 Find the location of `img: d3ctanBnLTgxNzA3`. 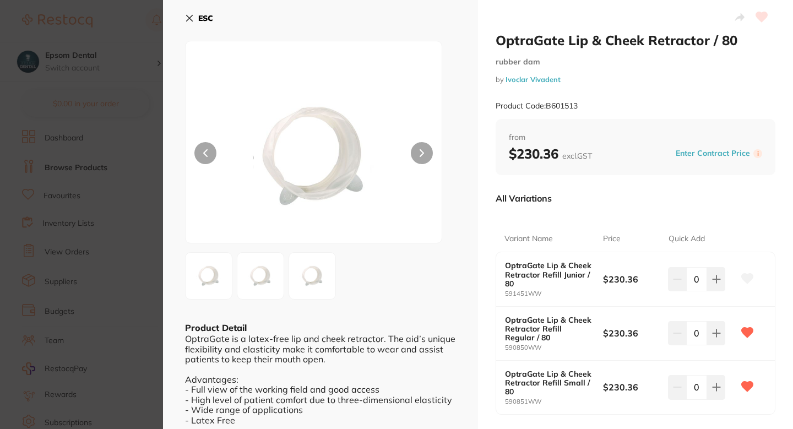

img: d3ctanBnLTgxNzA3 is located at coordinates (312, 276).